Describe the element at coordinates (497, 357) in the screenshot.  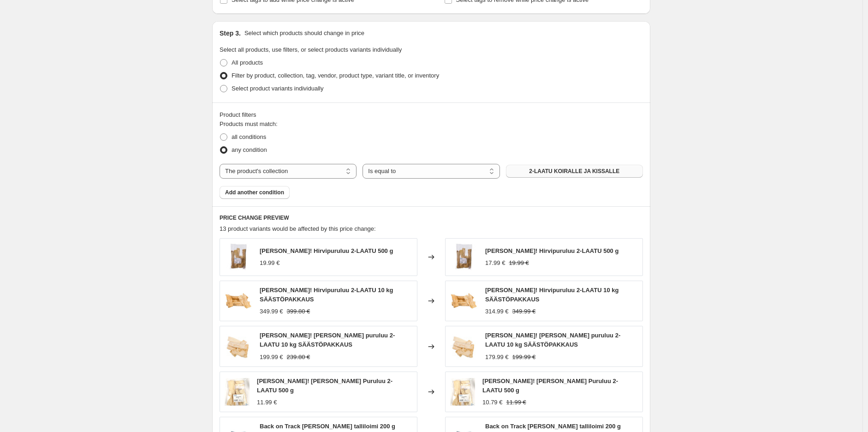
I see `div: 179.99 €` at that location.